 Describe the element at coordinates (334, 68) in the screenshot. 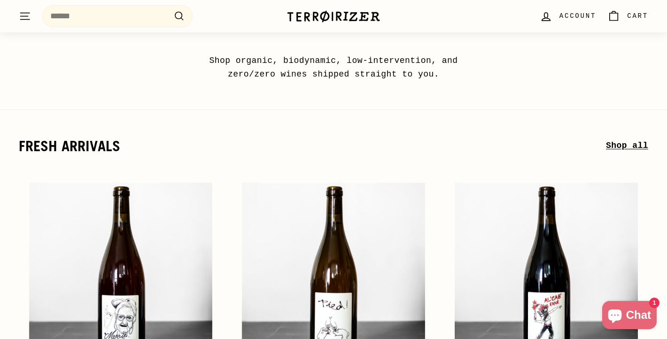

I see `p: Shop organic, biodynamic, low-intervention, and zero/zero wines shipped straight to you.` at that location.